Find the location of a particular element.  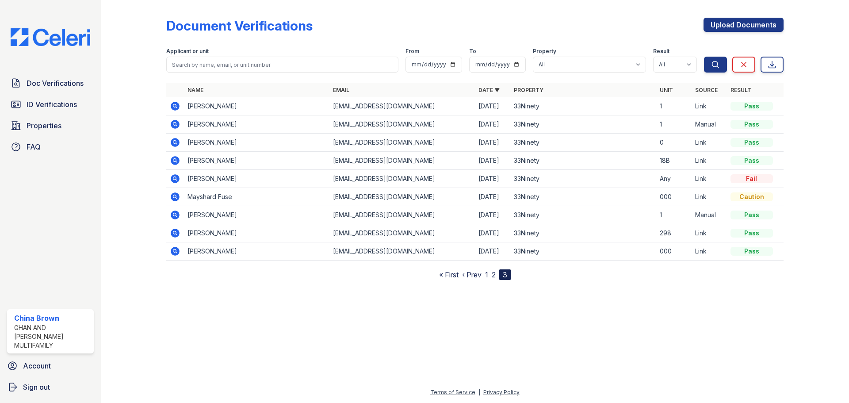

td: Mayshard Fuse is located at coordinates (257, 197).